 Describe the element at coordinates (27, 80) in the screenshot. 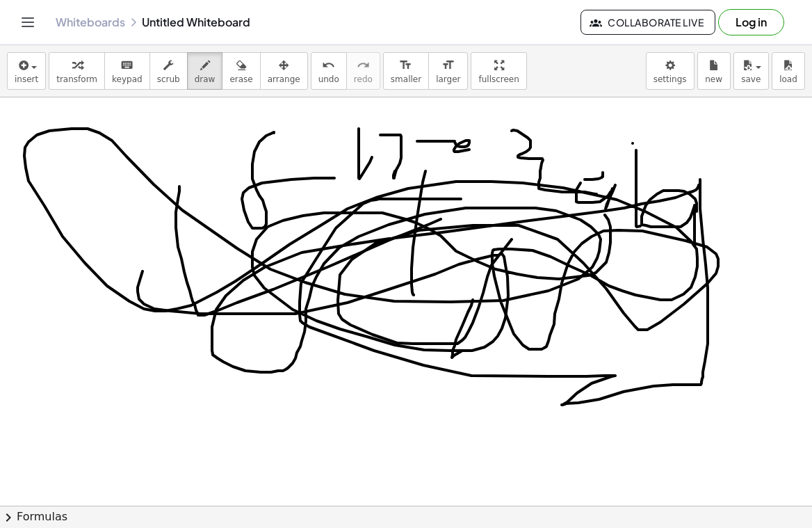

I see `span: insert` at that location.